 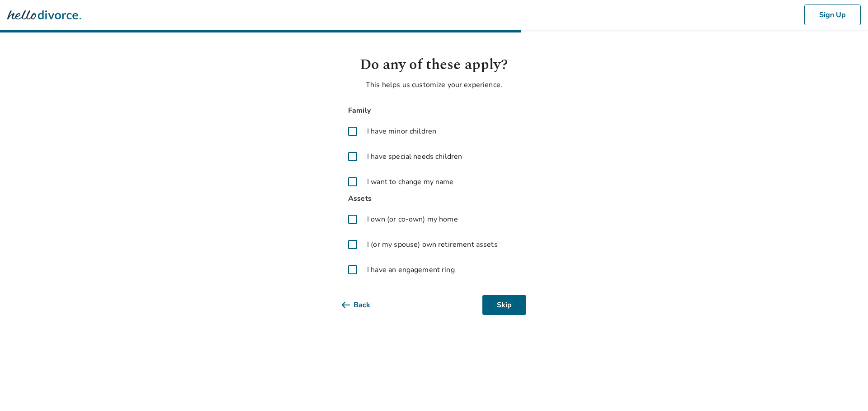 What do you see at coordinates (412, 220) in the screenshot?
I see `span: I own (or co-own) my home` at bounding box center [412, 220].